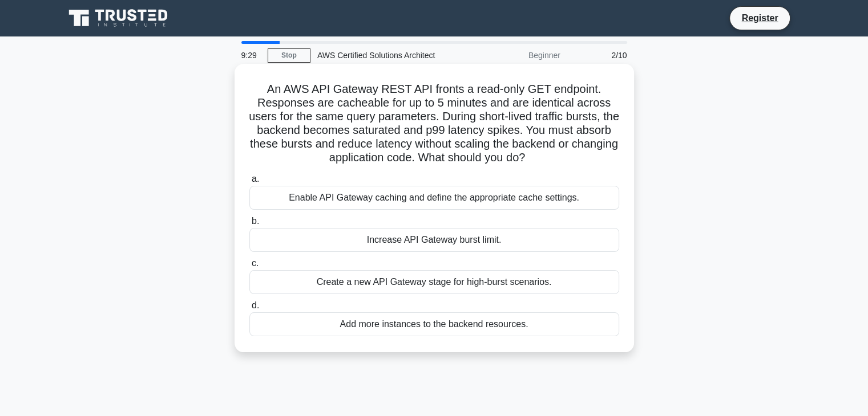  Describe the element at coordinates (389, 55) in the screenshot. I see `div: AWS Certified Solutions Architect` at that location.